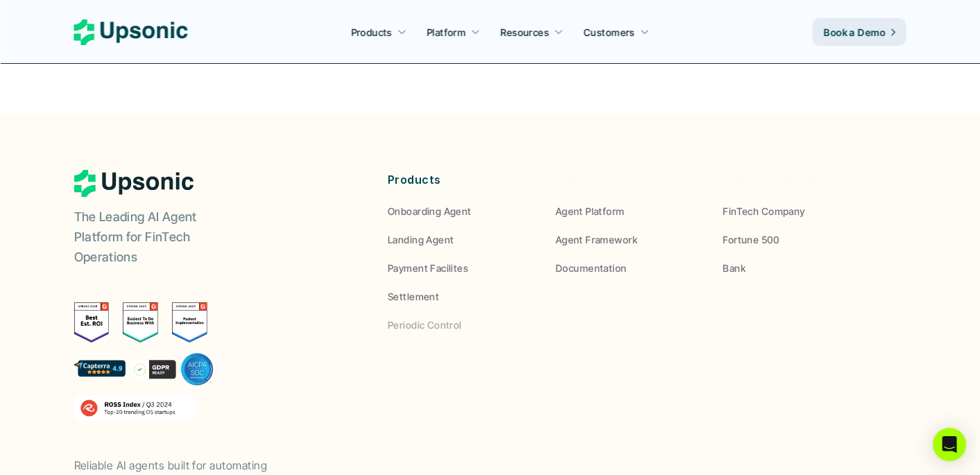  Describe the element at coordinates (461, 239) in the screenshot. I see `a: Landing Agent` at that location.